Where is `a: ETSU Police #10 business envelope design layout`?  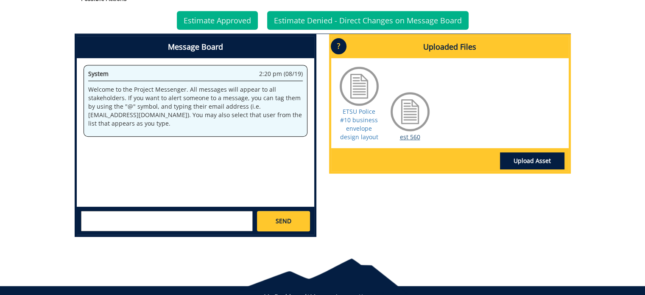
a: ETSU Police #10 business envelope design layout is located at coordinates (359, 124).